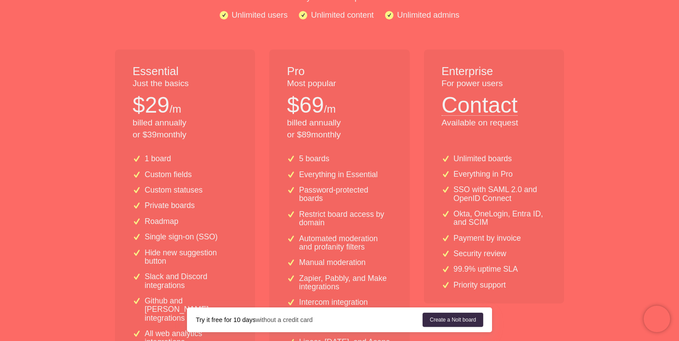 The height and width of the screenshot is (341, 679). I want to click on p: Available on request, so click(494, 123).